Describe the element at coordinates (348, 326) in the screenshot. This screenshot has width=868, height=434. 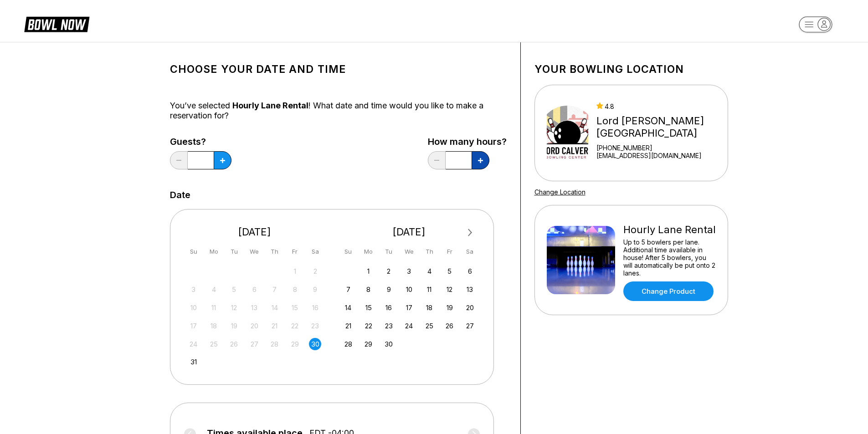
I see `div: Choose Sunday, September 21st, 2025` at that location.